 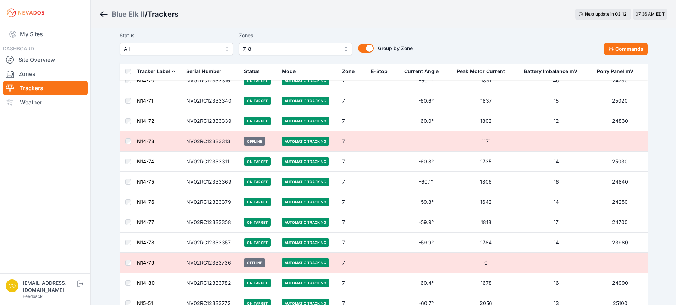 What do you see at coordinates (486, 202) in the screenshot?
I see `td: 1642` at bounding box center [486, 202].